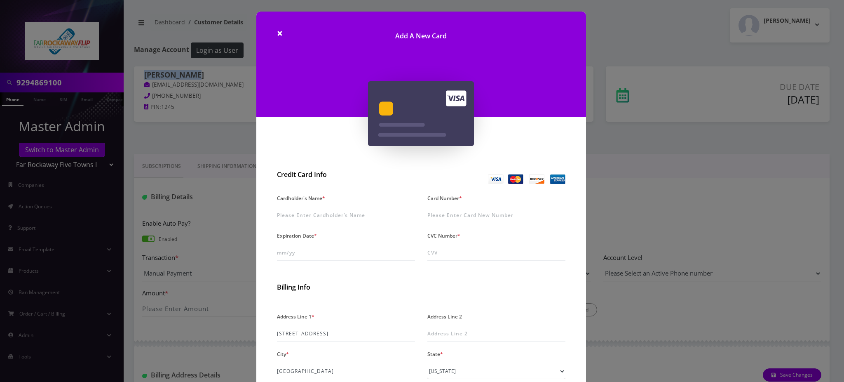 The width and height of the screenshot is (844, 382). I want to click on h2: Credit Card Info, so click(346, 174).